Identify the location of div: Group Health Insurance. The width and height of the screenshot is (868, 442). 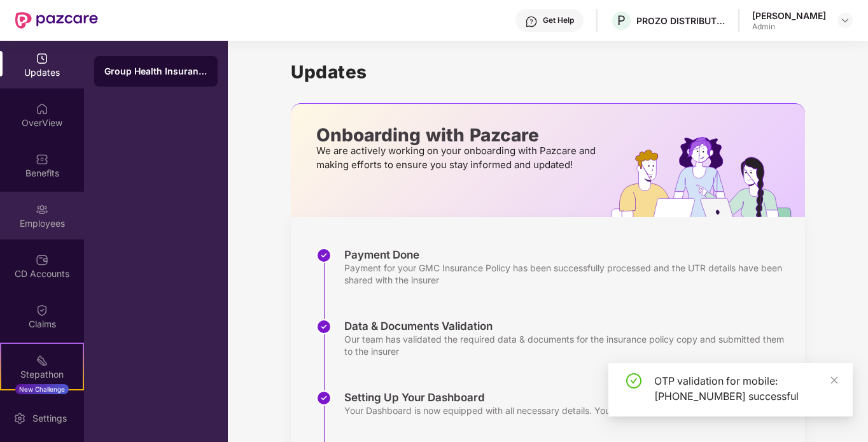
(156, 71).